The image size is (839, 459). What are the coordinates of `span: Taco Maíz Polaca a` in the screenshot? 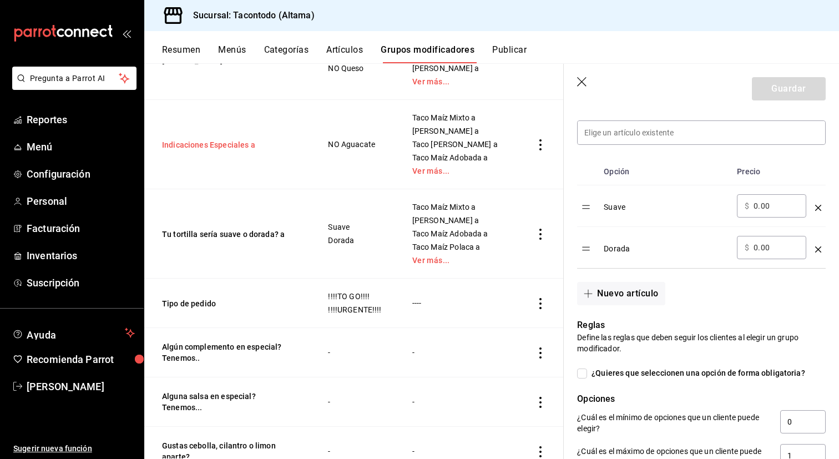 It's located at (458, 247).